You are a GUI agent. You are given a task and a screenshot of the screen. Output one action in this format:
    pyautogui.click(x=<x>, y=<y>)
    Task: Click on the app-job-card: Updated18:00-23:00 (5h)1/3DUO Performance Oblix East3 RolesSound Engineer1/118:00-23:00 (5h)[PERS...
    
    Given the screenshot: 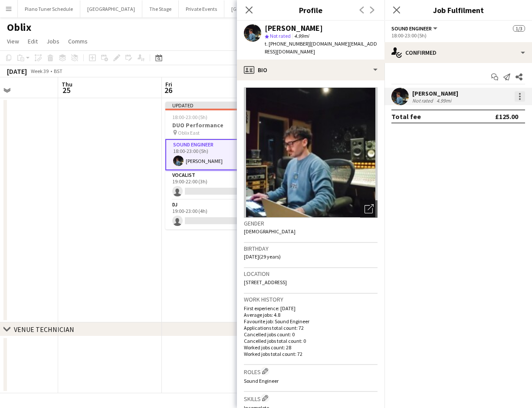 What is the action you would take?
    pyautogui.click(x=214, y=166)
    